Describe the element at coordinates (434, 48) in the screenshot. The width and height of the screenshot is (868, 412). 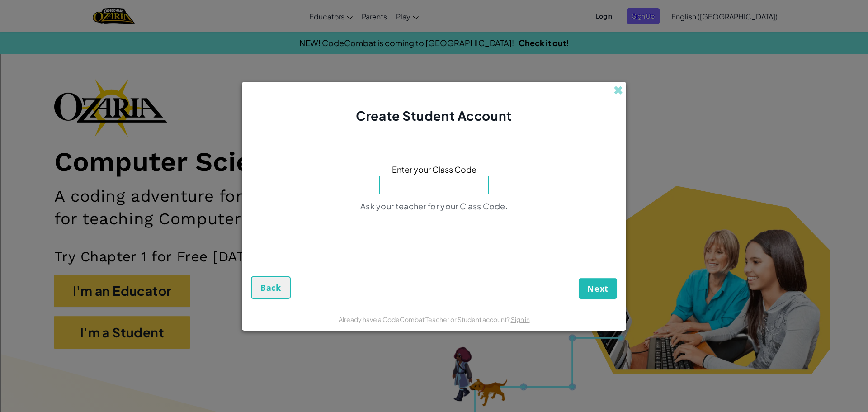
I see `div: Sign out` at that location.